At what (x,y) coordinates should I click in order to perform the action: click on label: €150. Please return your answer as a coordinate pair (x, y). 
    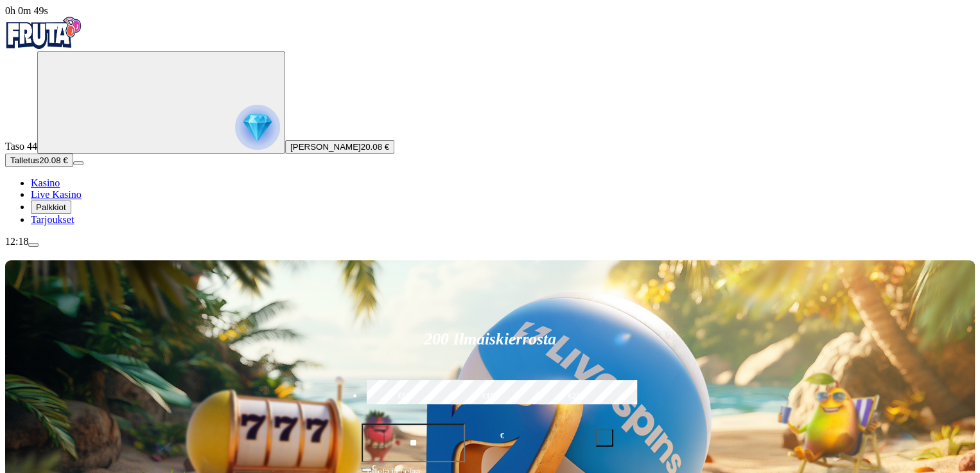
    Looking at the image, I should click on (490, 396).